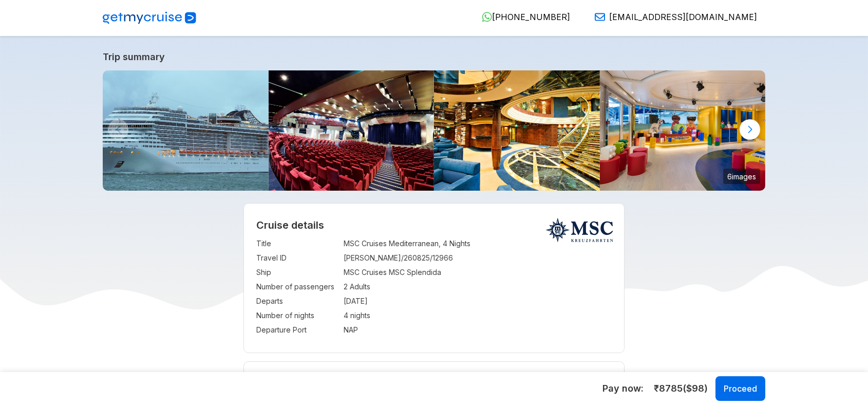 This screenshot has height=405, width=868. I want to click on td: Title, so click(298, 243).